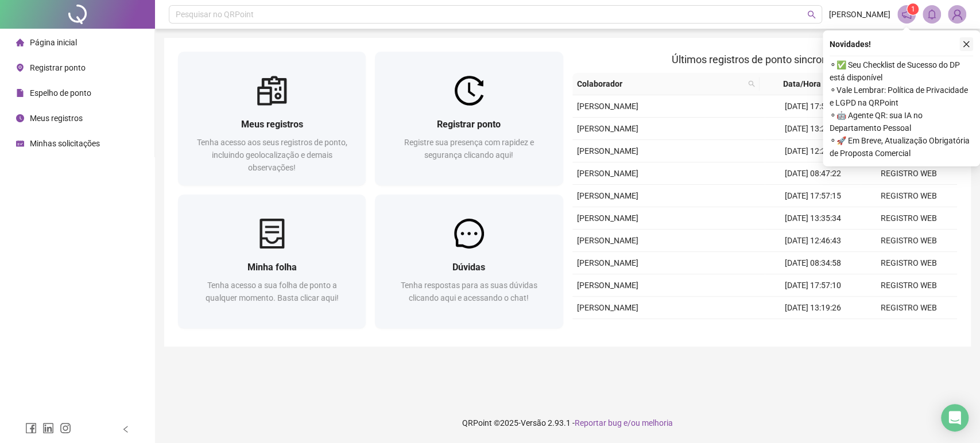 The height and width of the screenshot is (443, 980). What do you see at coordinates (954, 417) in the screenshot?
I see `div: Open Intercom Messenger` at bounding box center [954, 417].